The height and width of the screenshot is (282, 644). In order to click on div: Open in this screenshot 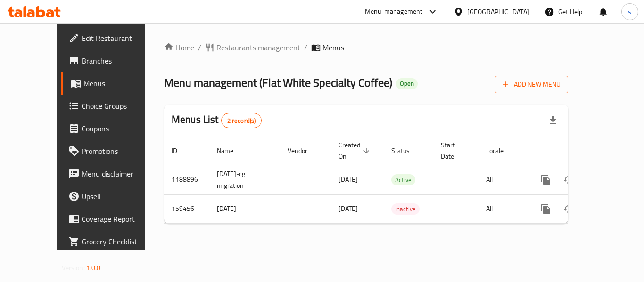, I will do `click(407, 84)`.